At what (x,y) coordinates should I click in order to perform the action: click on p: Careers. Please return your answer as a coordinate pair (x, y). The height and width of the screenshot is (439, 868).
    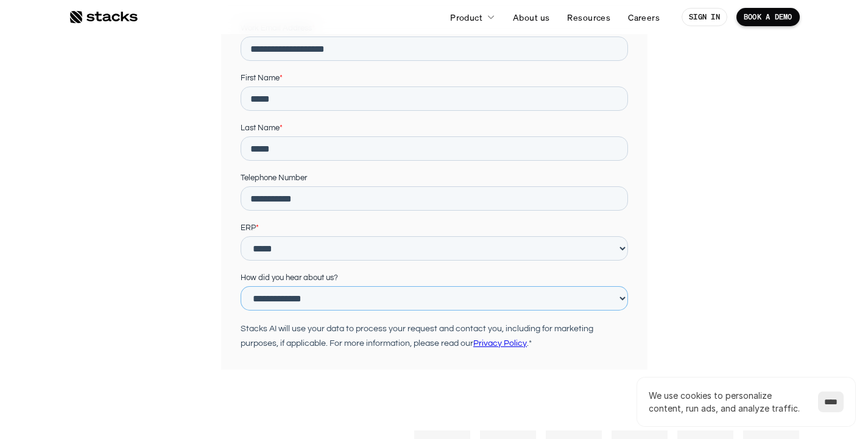
    Looking at the image, I should click on (644, 17).